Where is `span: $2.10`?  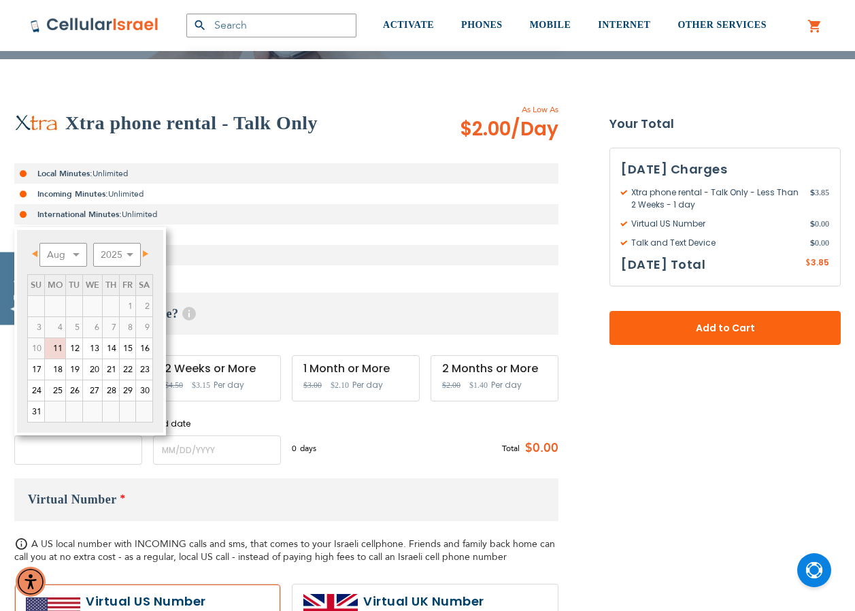 span: $2.10 is located at coordinates (339, 385).